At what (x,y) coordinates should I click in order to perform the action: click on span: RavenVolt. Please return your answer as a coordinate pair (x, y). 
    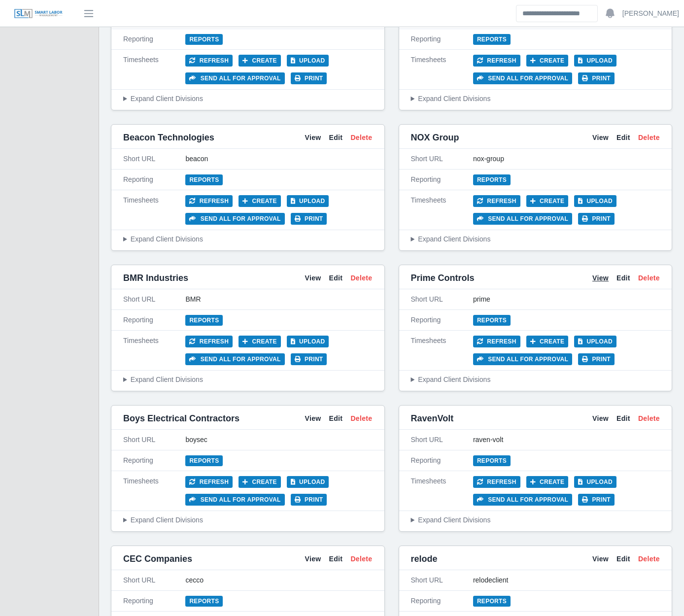
    Looking at the image, I should click on (432, 419).